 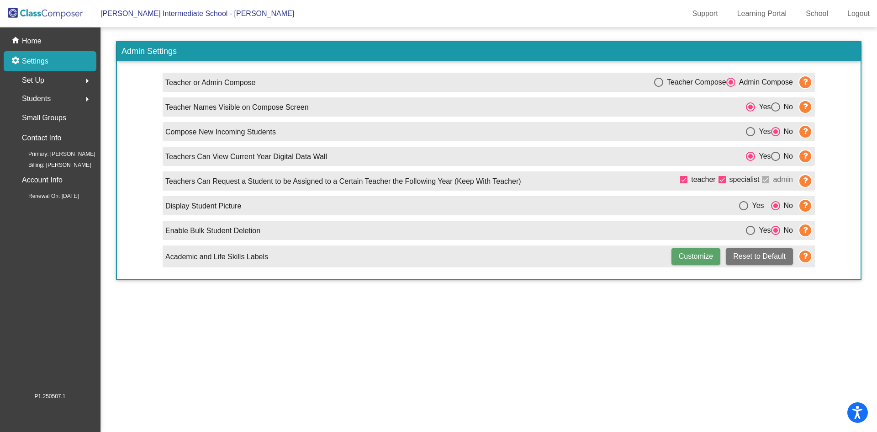 I want to click on h3: Admin Settings, so click(x=489, y=52).